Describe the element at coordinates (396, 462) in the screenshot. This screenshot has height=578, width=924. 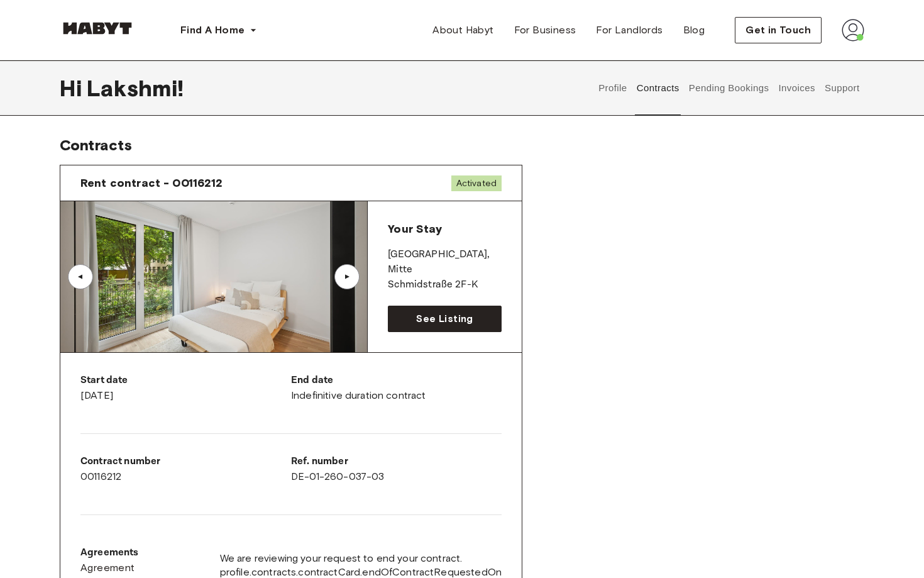
I see `p: Ref. number` at that location.